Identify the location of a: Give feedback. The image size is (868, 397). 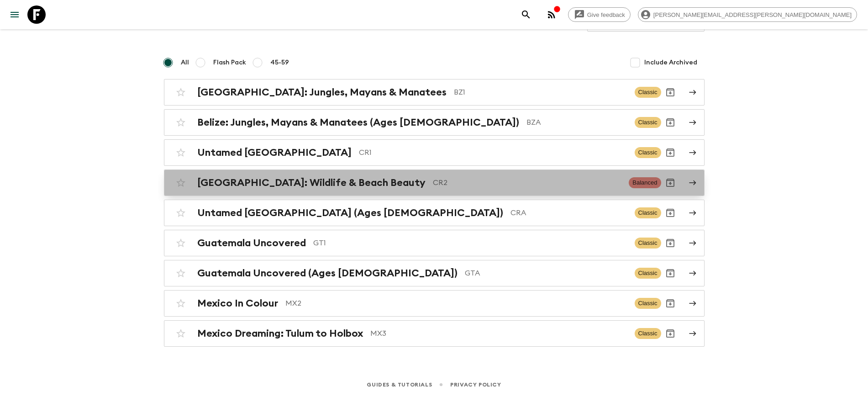
(599, 15).